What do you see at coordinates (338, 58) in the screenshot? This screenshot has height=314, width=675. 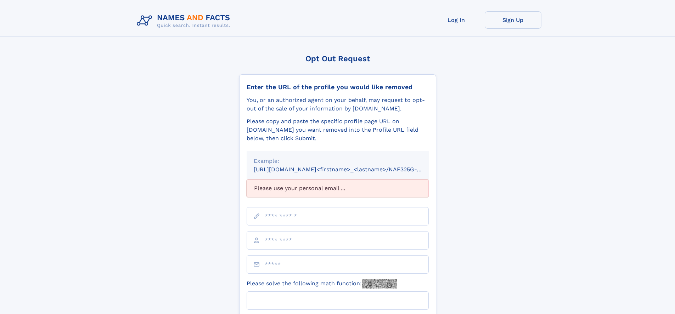 I see `div: Opt Out Request` at bounding box center [338, 58].